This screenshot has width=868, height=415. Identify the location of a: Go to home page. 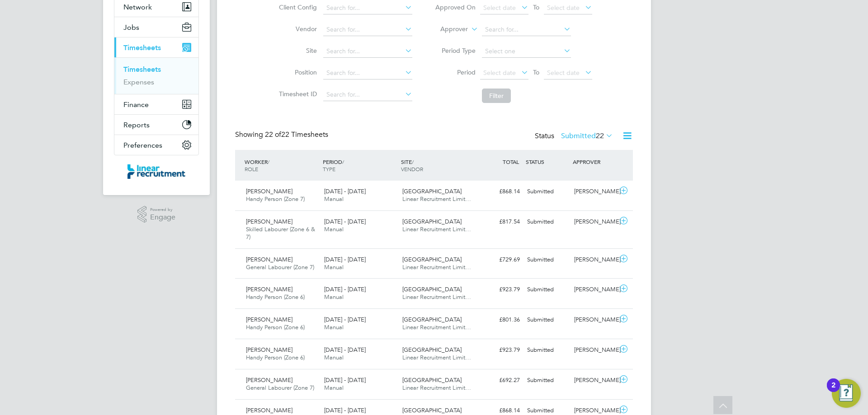
(156, 172).